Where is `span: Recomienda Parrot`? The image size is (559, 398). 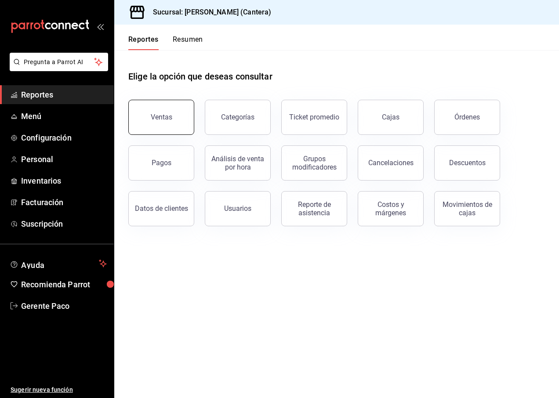 span: Recomienda Parrot is located at coordinates (64, 284).